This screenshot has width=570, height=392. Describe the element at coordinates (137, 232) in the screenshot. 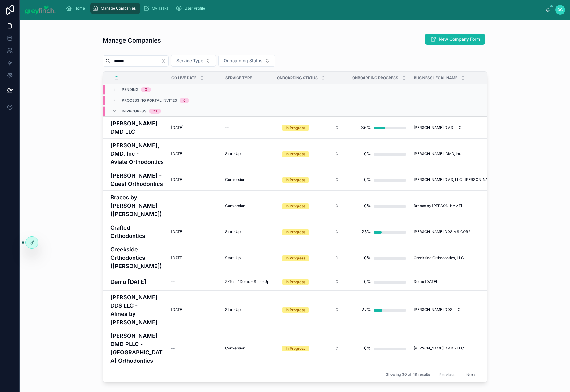

I see `a: Crafted Orthodontics` at that location.